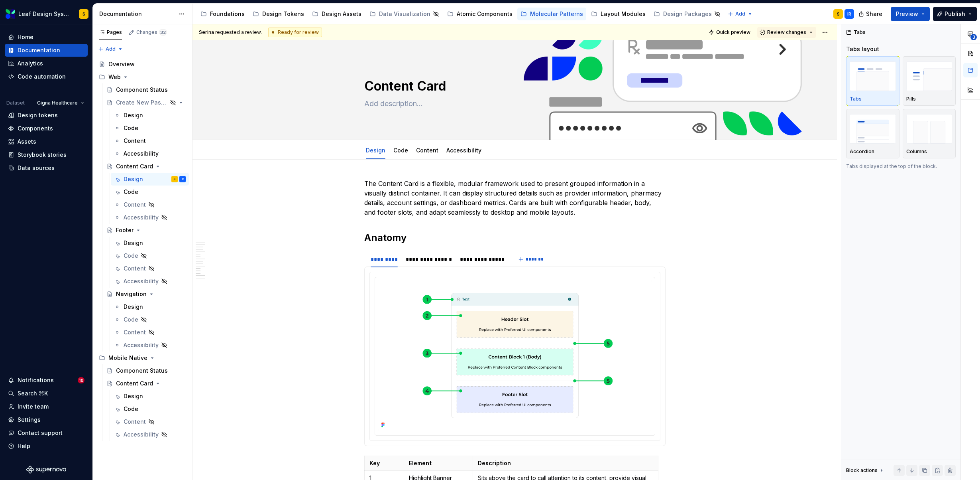 This screenshot has width=980, height=480. Describe the element at coordinates (134, 383) in the screenshot. I see `div: Content Card` at that location.